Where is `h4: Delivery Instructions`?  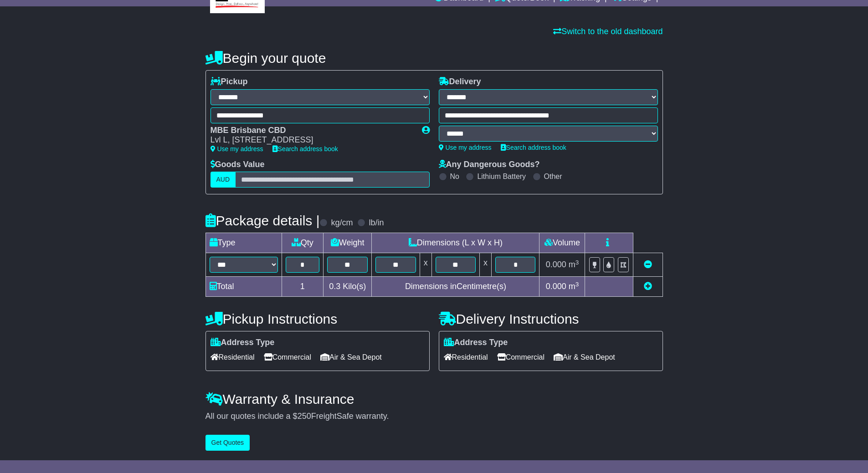 h4: Delivery Instructions is located at coordinates (550, 319).